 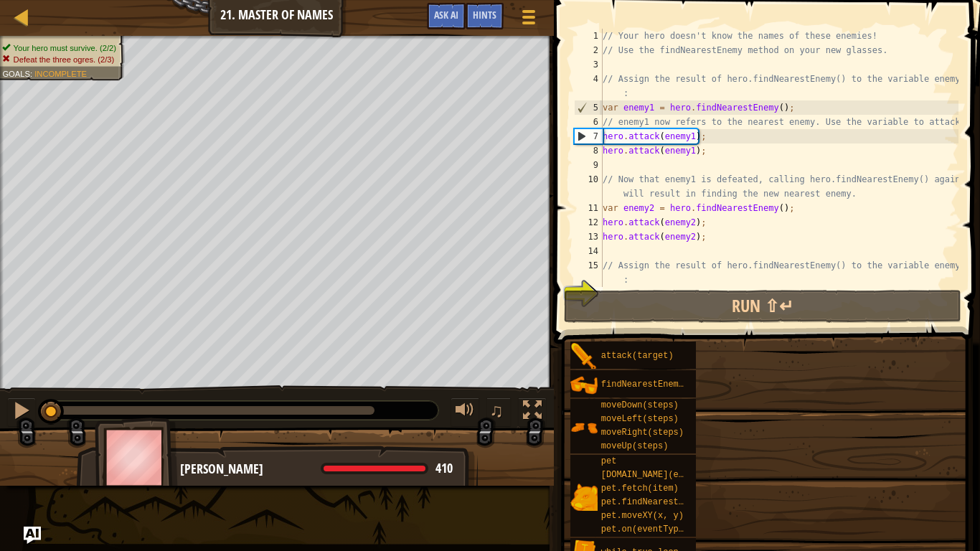 What do you see at coordinates (635, 446) in the screenshot?
I see `span: moveUp(steps)` at bounding box center [635, 446].